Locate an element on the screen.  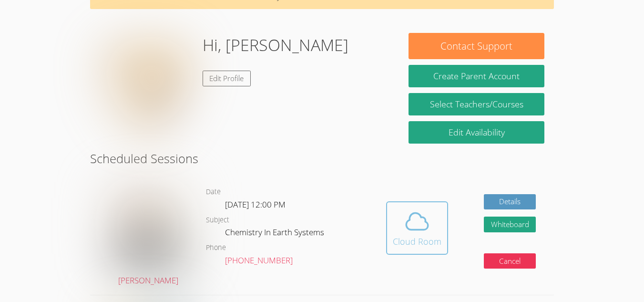
button: Create Parent Account is located at coordinates (476, 76).